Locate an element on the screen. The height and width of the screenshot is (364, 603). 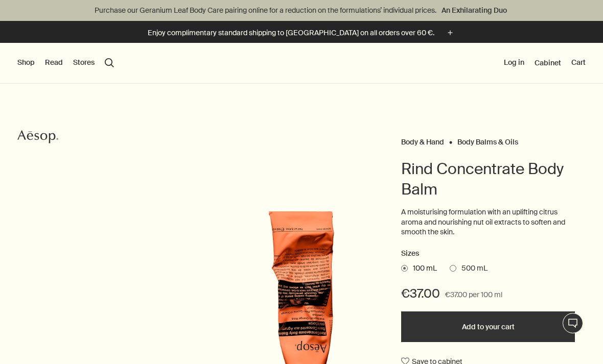
span: 100 mL is located at coordinates (422, 269).